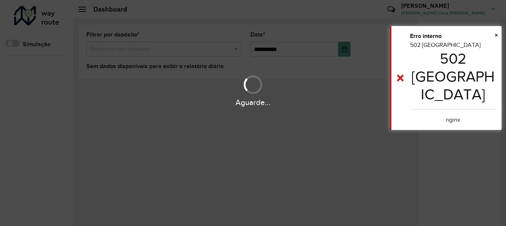 Image resolution: width=506 pixels, height=226 pixels. Describe the element at coordinates (496, 35) in the screenshot. I see `button: Close` at that location.